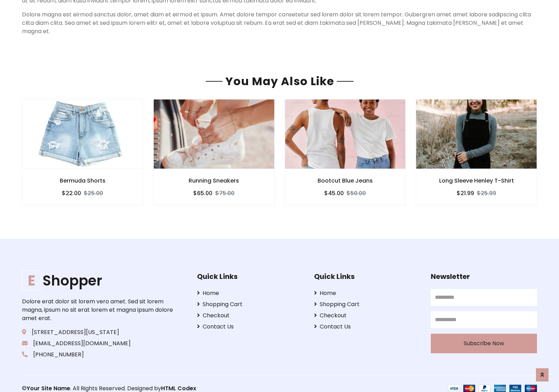 The height and width of the screenshot is (392, 559). Describe the element at coordinates (83, 181) in the screenshot. I see `h6: Bermuda Shorts` at that location.